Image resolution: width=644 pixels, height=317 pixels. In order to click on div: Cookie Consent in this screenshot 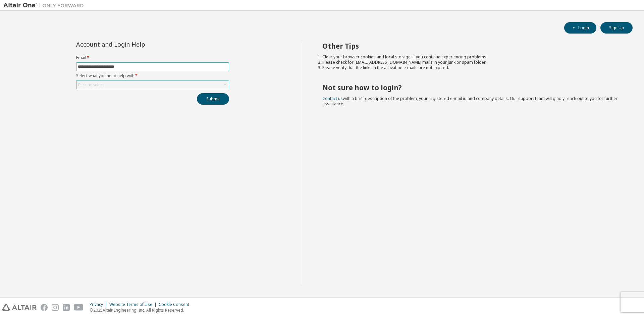, I will do `click(176, 305)`.